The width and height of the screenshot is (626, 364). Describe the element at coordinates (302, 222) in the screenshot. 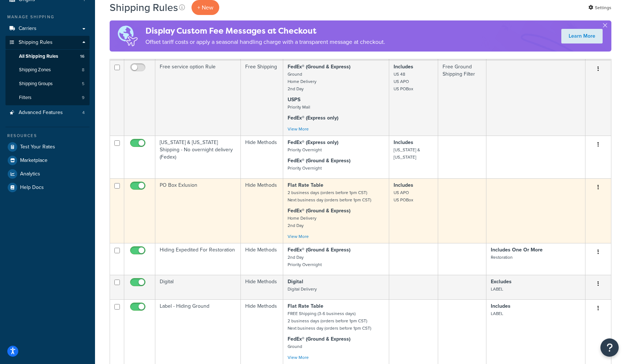

I see `small: Home Delivery 2nd Day` at that location.